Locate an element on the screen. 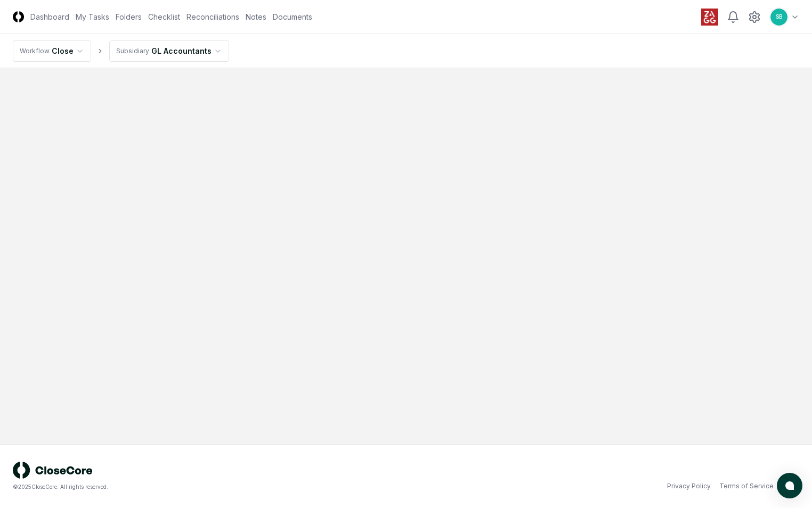  a: Terms of Service is located at coordinates (747, 486).